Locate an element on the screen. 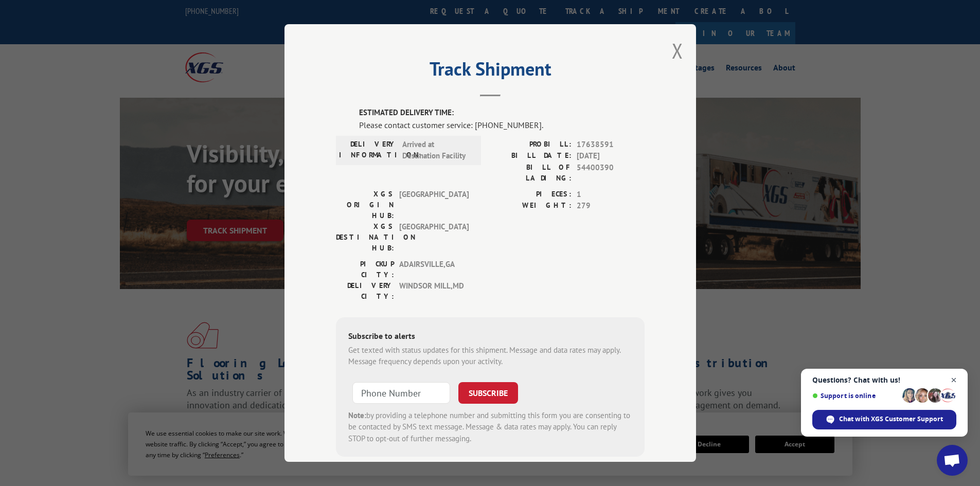 Image resolution: width=980 pixels, height=486 pixels. div: Subscribe to alerts is located at coordinates (490, 337).